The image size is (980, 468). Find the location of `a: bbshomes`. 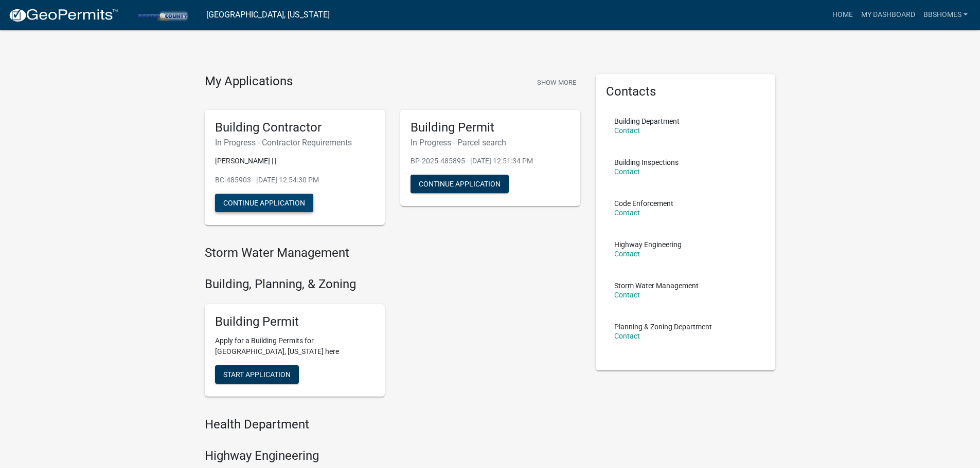

a: bbshomes is located at coordinates (945, 15).